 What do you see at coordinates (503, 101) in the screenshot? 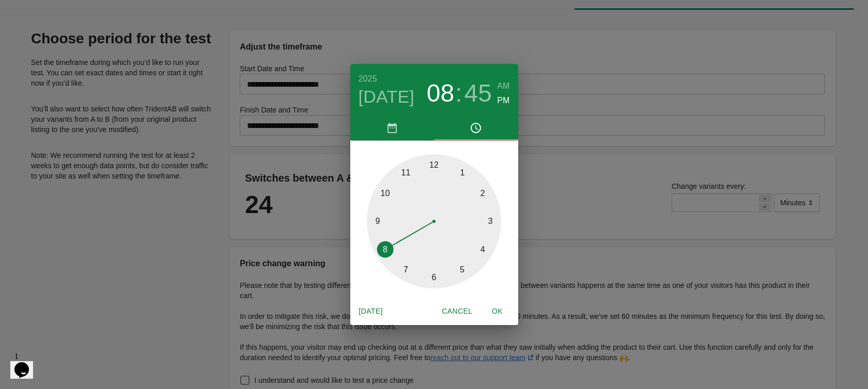
I see `h6: PM` at bounding box center [503, 101].